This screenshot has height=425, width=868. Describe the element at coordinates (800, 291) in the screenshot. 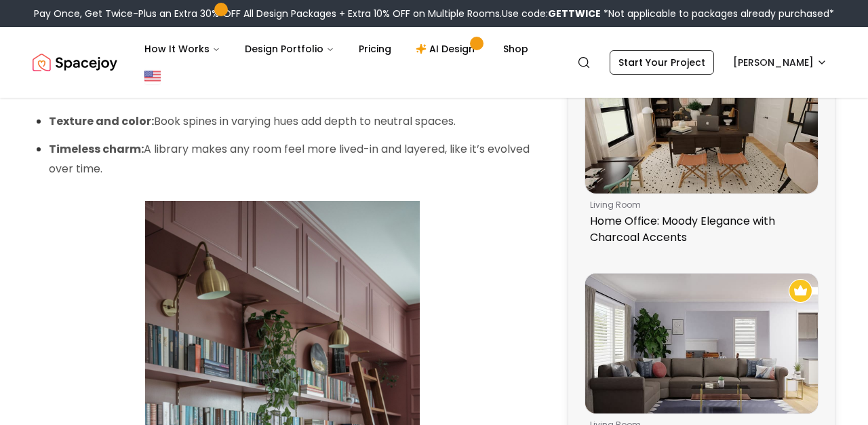

I see `img: Recommended Spacejoy Design - Modern Glam Living Room with Pink & Blue Accents` at that location.